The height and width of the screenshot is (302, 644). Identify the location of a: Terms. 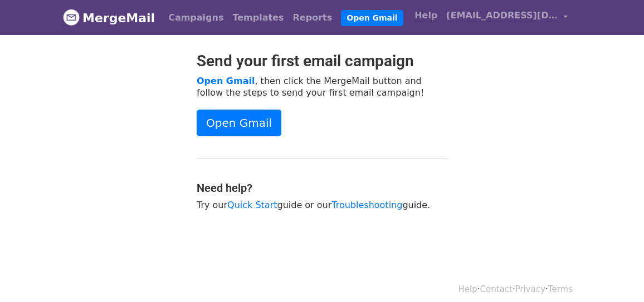
(560, 289).